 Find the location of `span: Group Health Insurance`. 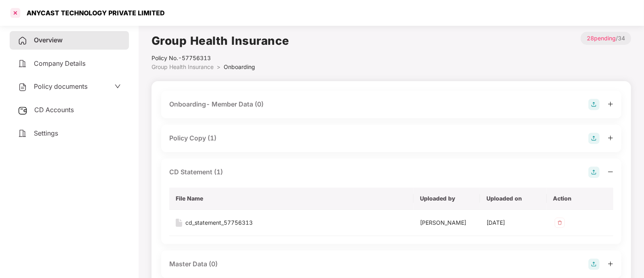

span: Group Health Insurance is located at coordinates (182, 66).